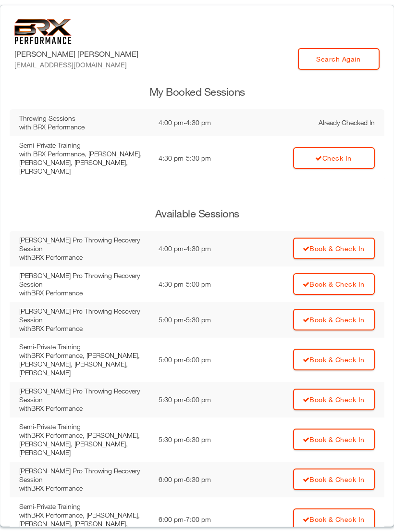 The width and height of the screenshot is (394, 532). What do you see at coordinates (197, 92) in the screenshot?
I see `h3: My Booked Sessions` at bounding box center [197, 92].